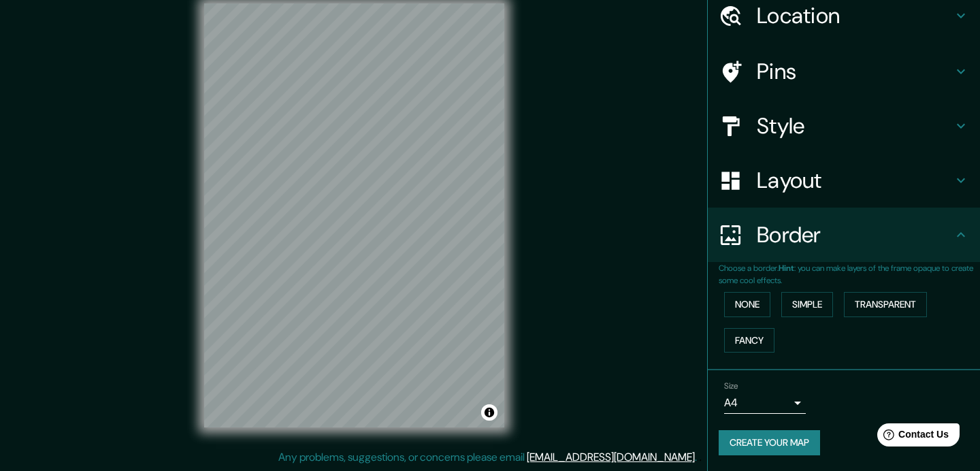  I want to click on button: Fancy, so click(750, 341).